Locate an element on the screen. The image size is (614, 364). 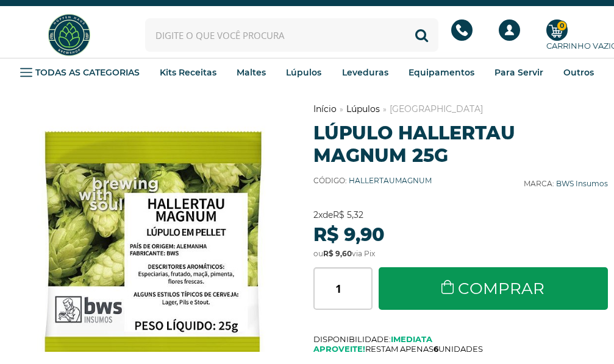
strong: R$ 5,32 is located at coordinates (348, 215).